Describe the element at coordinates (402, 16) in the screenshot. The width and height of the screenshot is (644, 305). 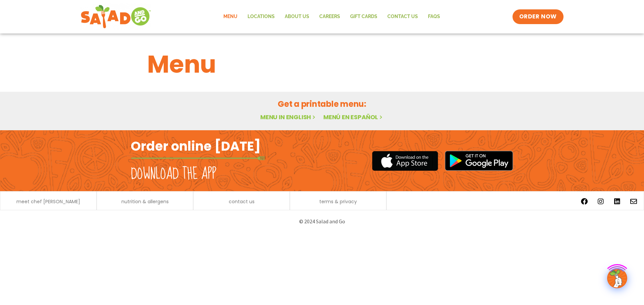
I see `a: Contact Us` at that location.